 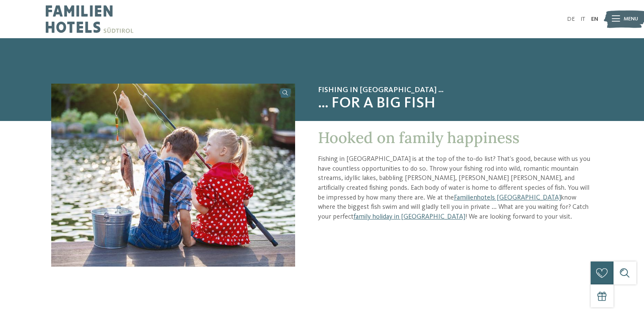 I want to click on span: Hooked on family happiness, so click(x=419, y=137).